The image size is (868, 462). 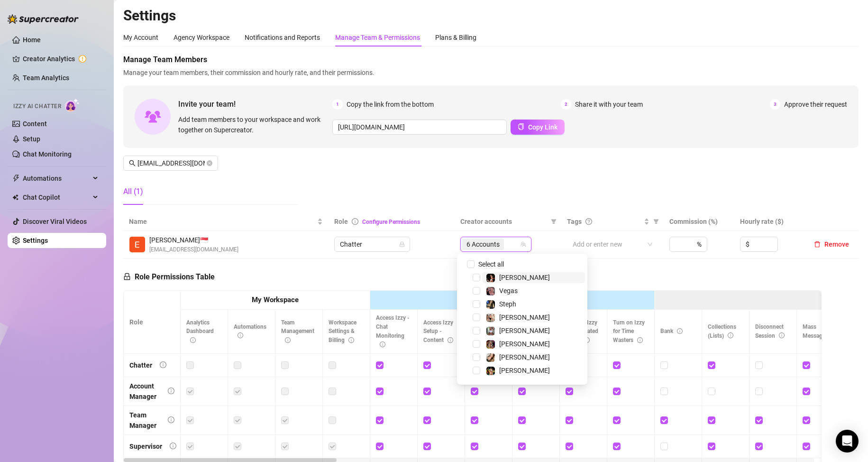 What do you see at coordinates (35, 240) in the screenshot?
I see `a: Settings` at bounding box center [35, 240].